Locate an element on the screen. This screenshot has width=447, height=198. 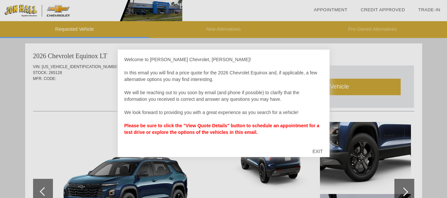
a: Appointment is located at coordinates (331, 10).